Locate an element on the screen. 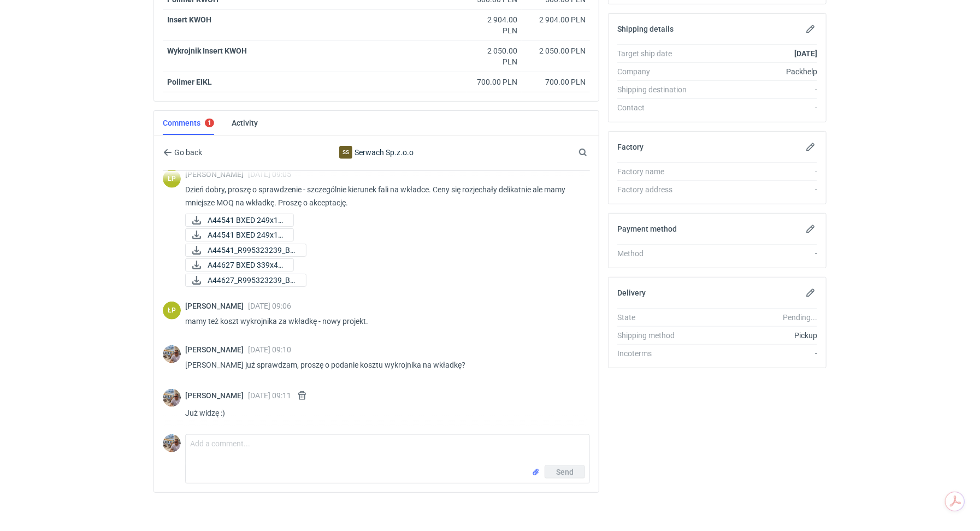 Image resolution: width=980 pixels, height=531 pixels. div: Pickup is located at coordinates (757, 335).